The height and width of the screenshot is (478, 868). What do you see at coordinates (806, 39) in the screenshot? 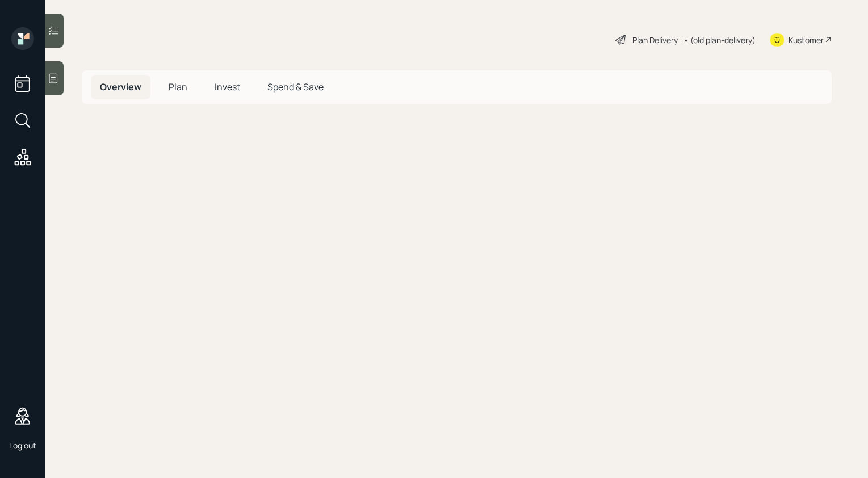
I see `div: Kustomer` at bounding box center [806, 39].